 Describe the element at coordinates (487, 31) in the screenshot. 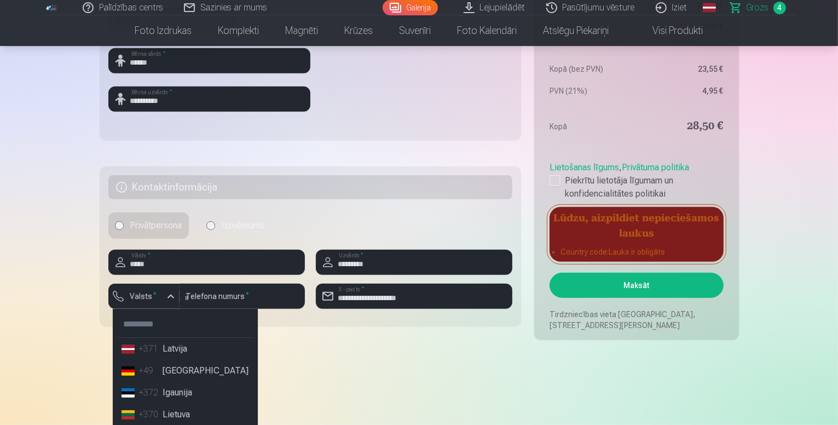

I see `a: Foto kalendāri` at that location.